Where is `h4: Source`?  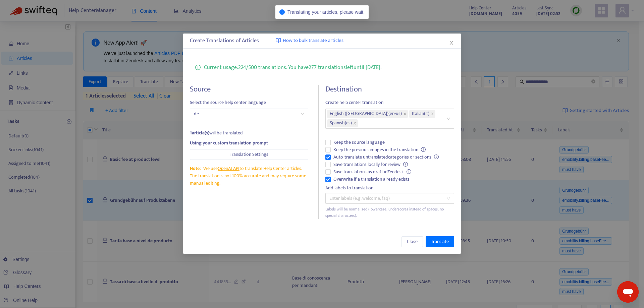 h4: Source is located at coordinates (249, 89).